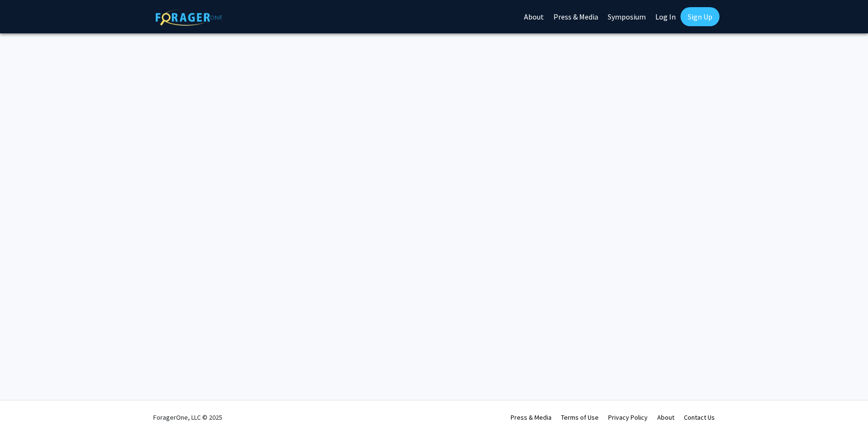 The height and width of the screenshot is (434, 868). What do you see at coordinates (628, 417) in the screenshot?
I see `a: Privacy Policy` at bounding box center [628, 417].